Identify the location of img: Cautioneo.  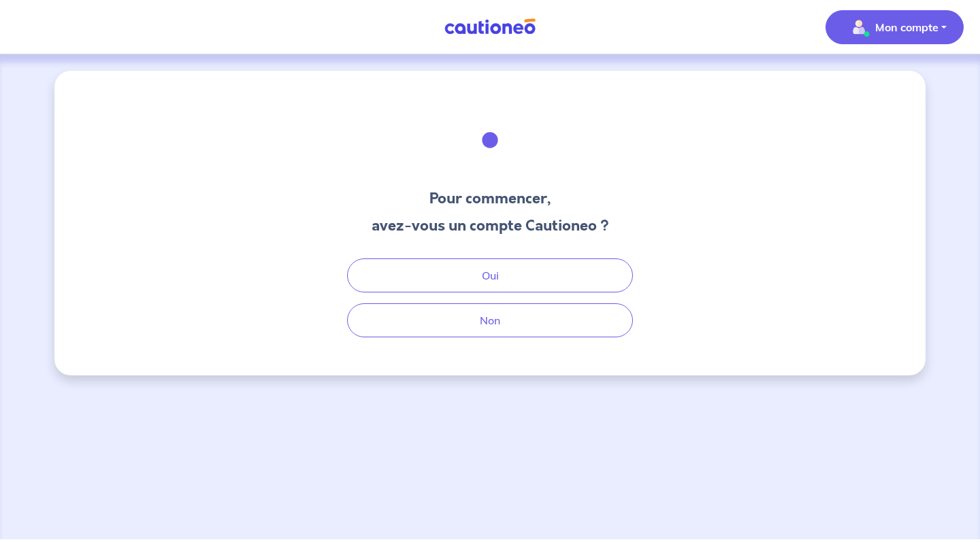
(490, 27).